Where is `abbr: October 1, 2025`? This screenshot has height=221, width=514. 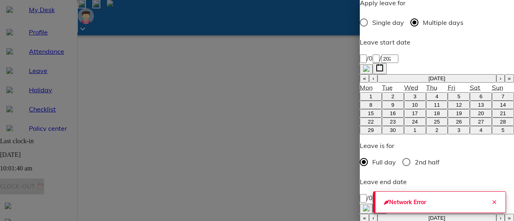
abbr: October 1, 2025 is located at coordinates (414, 130).